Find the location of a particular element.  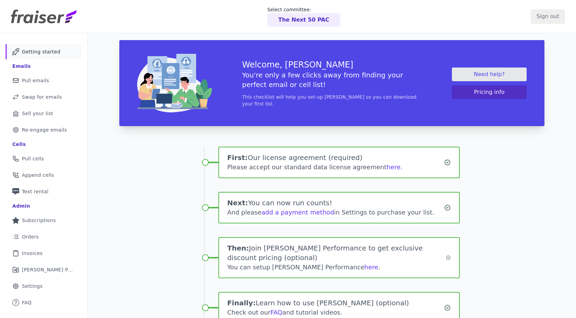

span: Settings is located at coordinates (32, 286).